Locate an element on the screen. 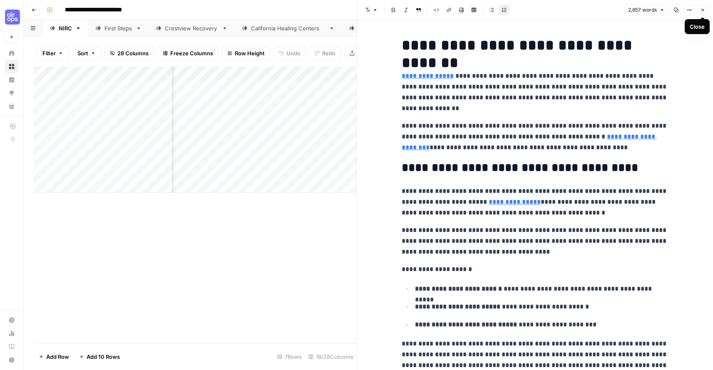 The height and width of the screenshot is (370, 713). a: Insights is located at coordinates (12, 80).